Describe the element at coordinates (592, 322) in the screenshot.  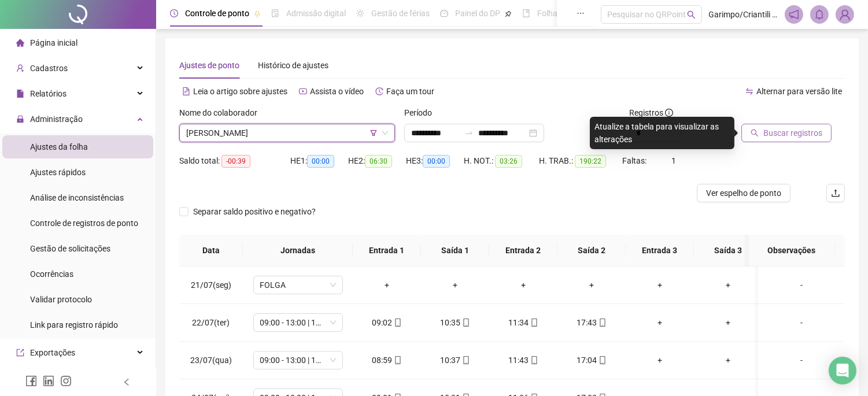
I see `div: 17:43` at that location.